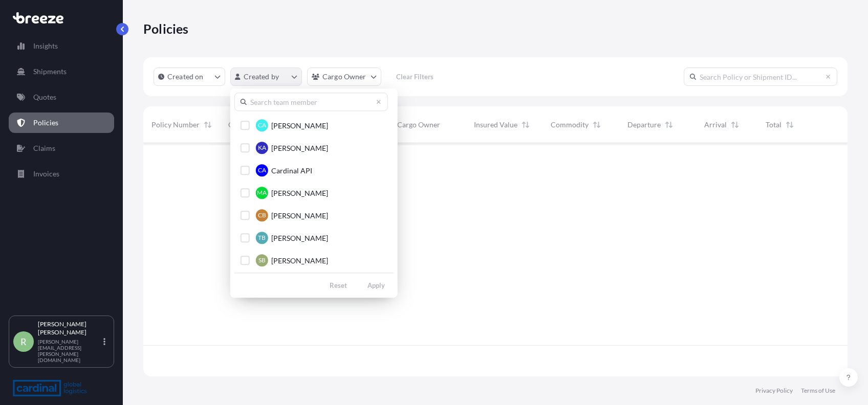  Describe the element at coordinates (314, 192) in the screenshot. I see `div: Select Option` at that location.